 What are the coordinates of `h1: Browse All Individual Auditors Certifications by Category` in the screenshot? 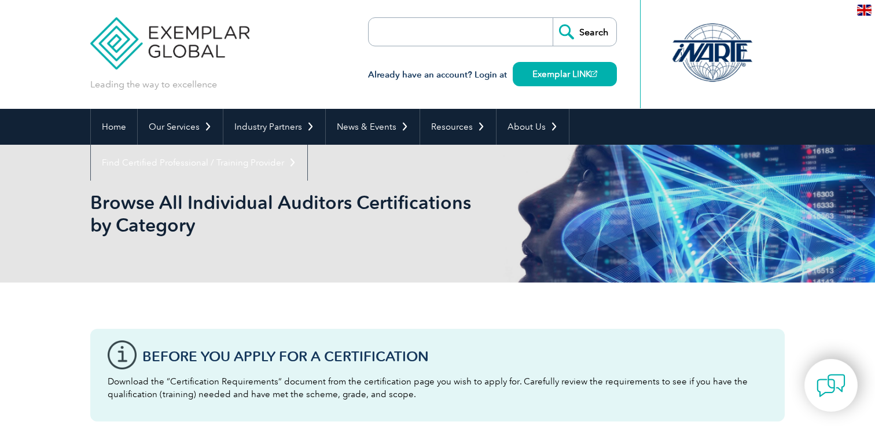 It's located at (313, 214).